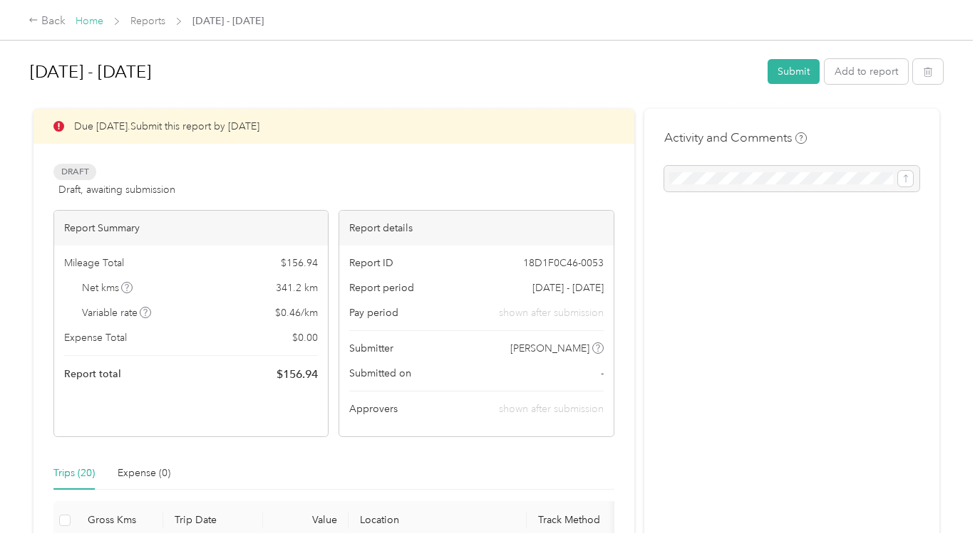  Describe the element at coordinates (380, 373) in the screenshot. I see `span: Submitted on` at that location.